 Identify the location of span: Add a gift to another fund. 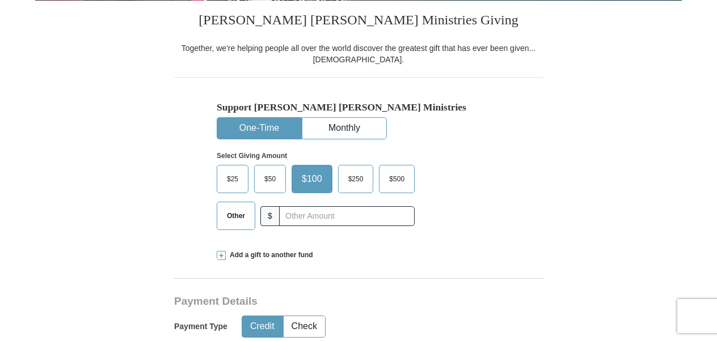
(269, 255).